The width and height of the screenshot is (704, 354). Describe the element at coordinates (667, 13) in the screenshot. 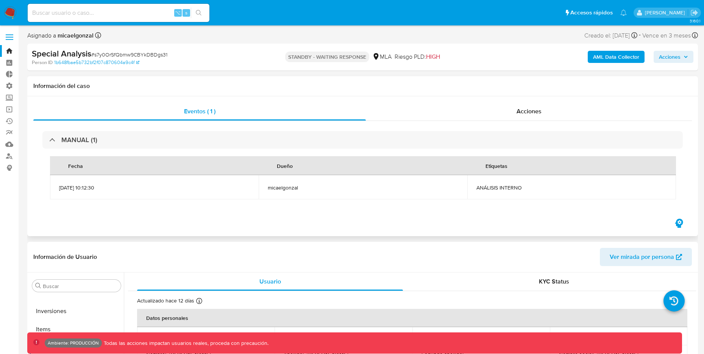

I see `p: luis.birchenz@mercadolibre.com` at that location.